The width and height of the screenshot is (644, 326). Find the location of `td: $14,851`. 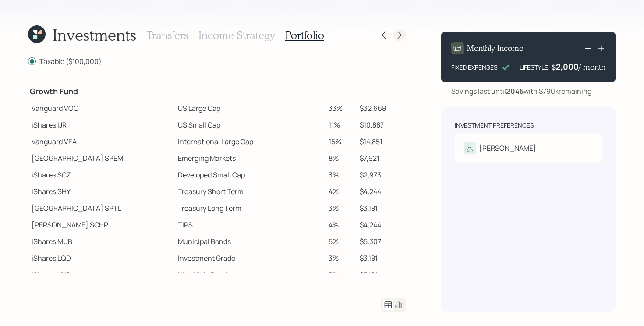

td: $14,851 is located at coordinates (381, 141).